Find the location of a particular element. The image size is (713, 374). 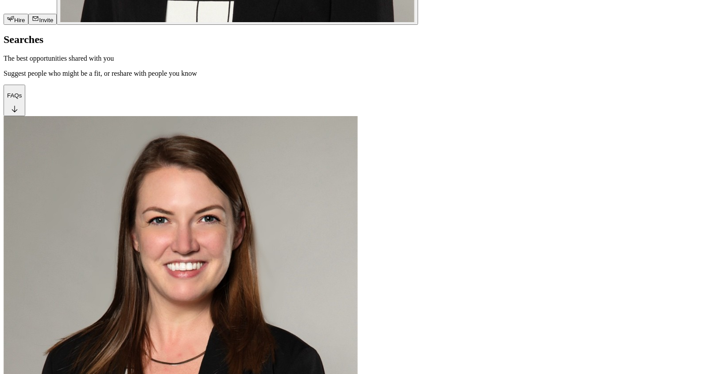

p: FAQs is located at coordinates (14, 95).